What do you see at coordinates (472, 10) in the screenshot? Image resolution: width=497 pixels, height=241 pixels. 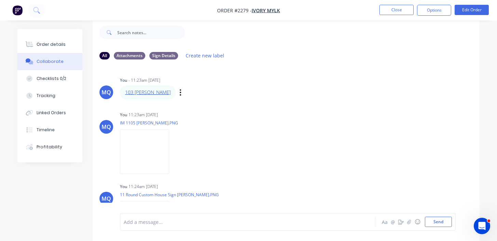 I see `button: Edit Order` at bounding box center [472, 10].